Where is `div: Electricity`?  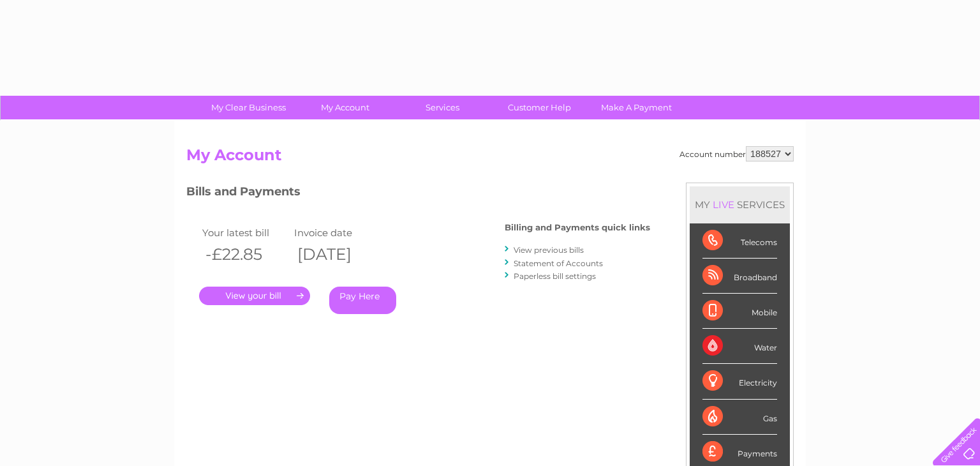 div: Electricity is located at coordinates (740, 381).